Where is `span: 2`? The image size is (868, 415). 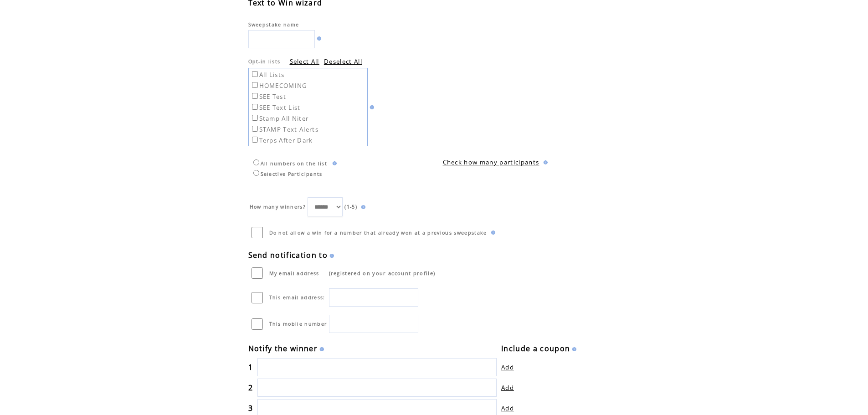
span: 2 is located at coordinates (250, 388).